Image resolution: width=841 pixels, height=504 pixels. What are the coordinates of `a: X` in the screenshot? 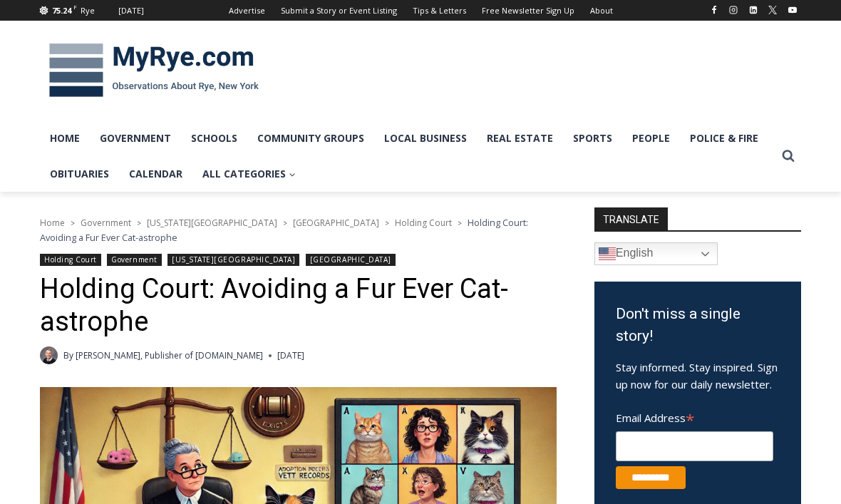 It's located at (773, 10).